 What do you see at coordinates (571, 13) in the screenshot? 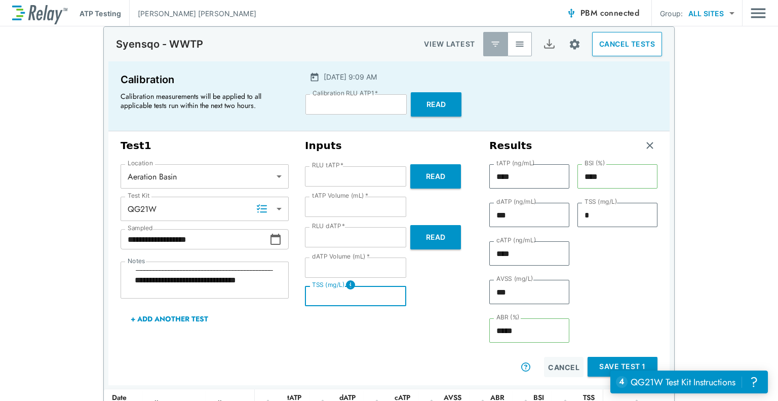
I see `img: Connected Icon` at bounding box center [571, 13].